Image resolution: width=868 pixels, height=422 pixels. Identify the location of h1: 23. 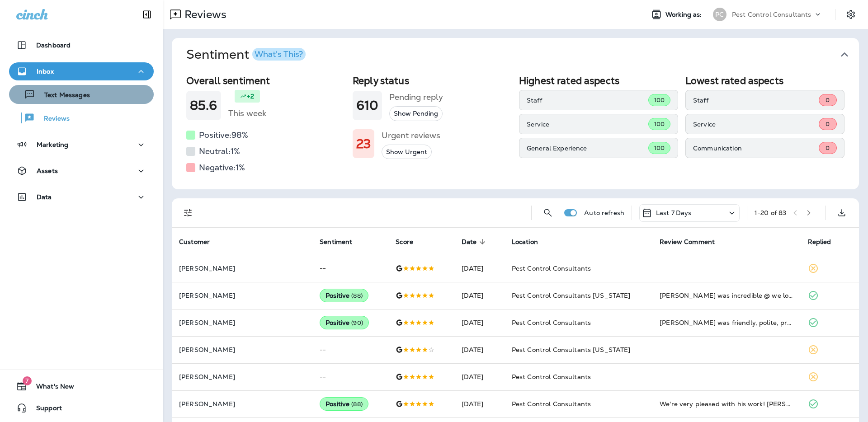
(363, 144).